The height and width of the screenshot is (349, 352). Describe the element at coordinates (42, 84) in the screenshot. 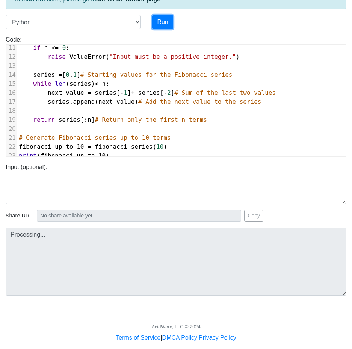

I see `span: while` at that location.